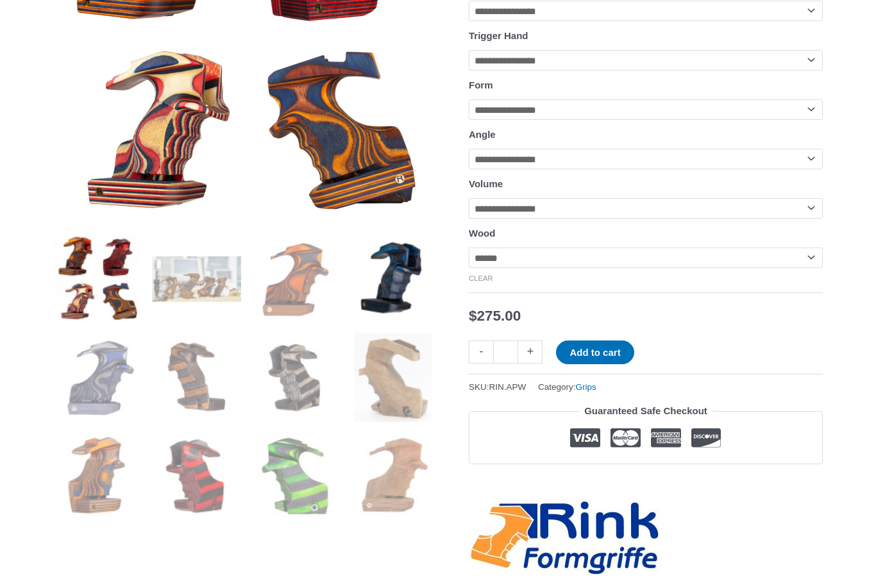 The image size is (876, 588). I want to click on img: Rink Air Pistol Grip - Image 11, so click(295, 476).